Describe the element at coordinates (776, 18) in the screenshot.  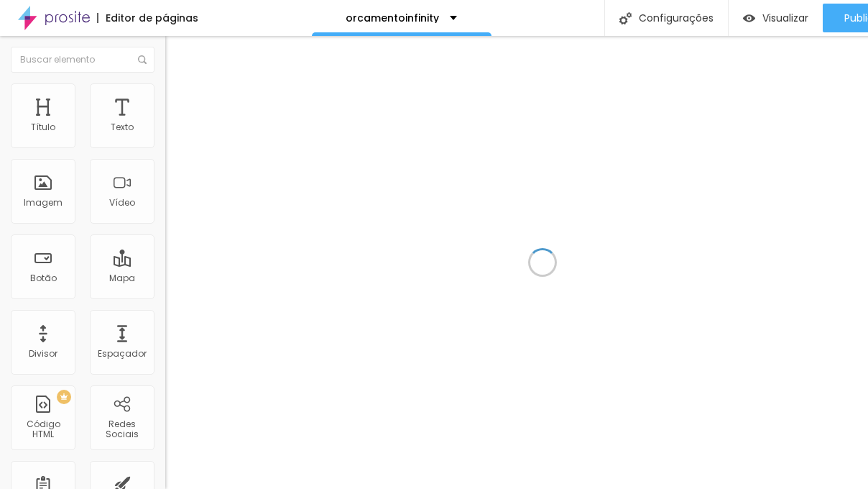
I see `button: Visualizar` at that location.